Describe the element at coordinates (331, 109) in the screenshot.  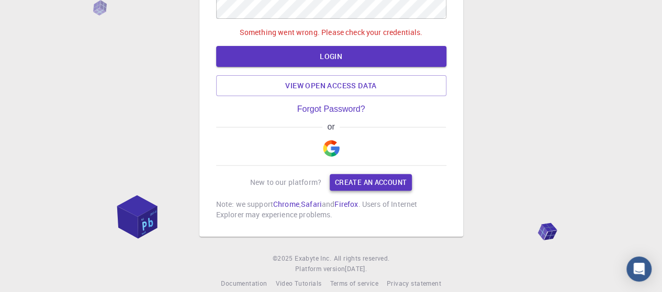
I see `a: Forgot Password?` at that location.